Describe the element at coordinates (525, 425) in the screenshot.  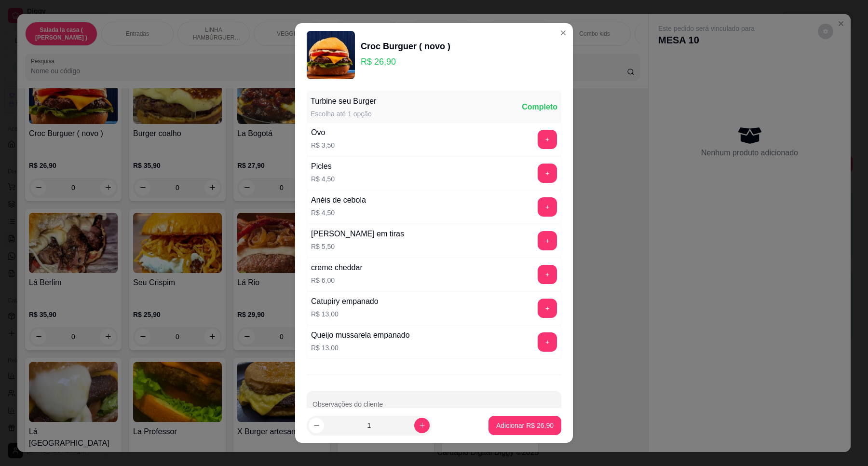
I see `button: Adicionar R$ 26,90` at that location.